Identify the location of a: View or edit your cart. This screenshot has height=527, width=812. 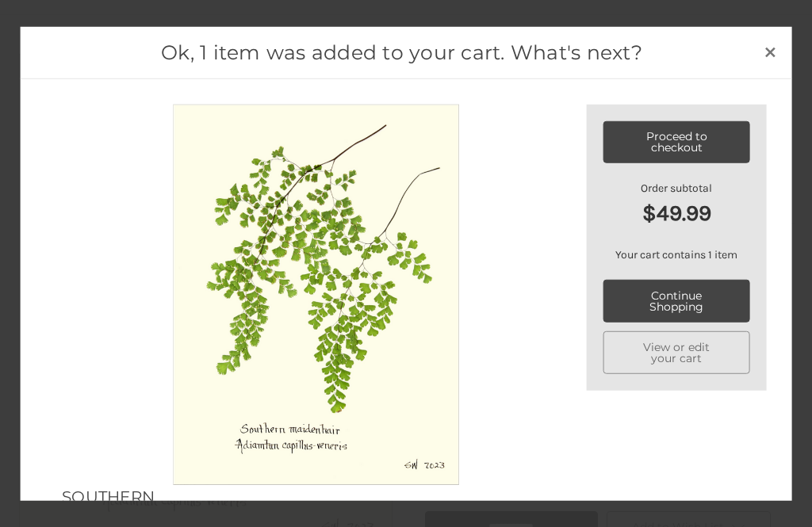
(676, 353).